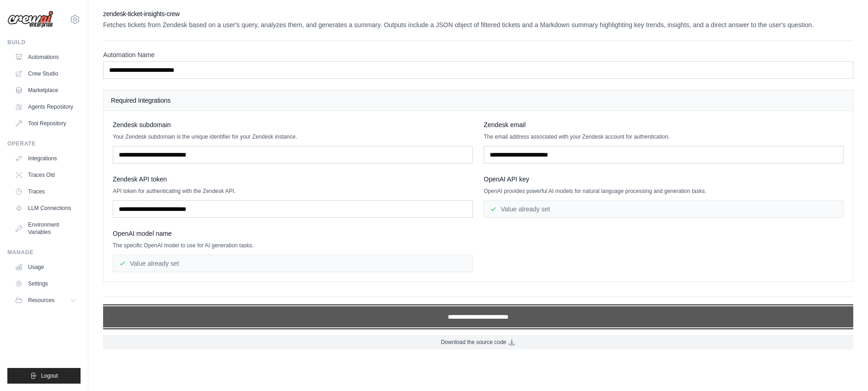  Describe the element at coordinates (478, 342) in the screenshot. I see `a: Download the source code` at that location.